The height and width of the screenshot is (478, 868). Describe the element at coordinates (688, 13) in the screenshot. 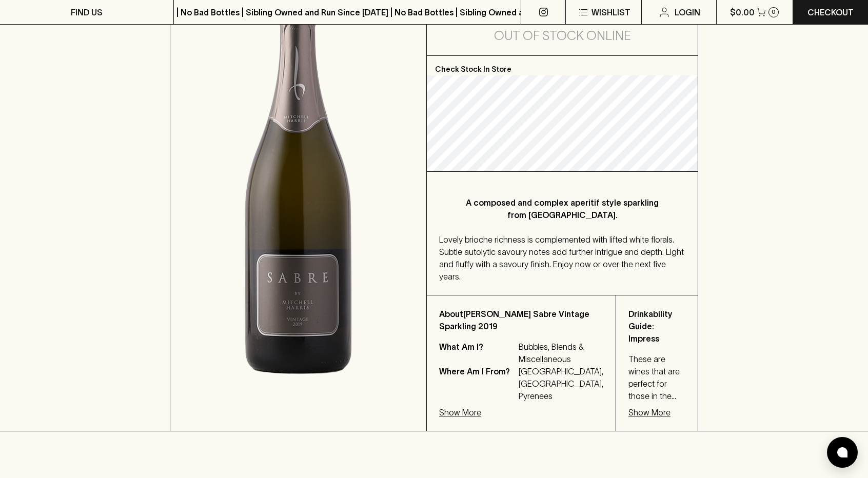

I see `p: Login` at that location.